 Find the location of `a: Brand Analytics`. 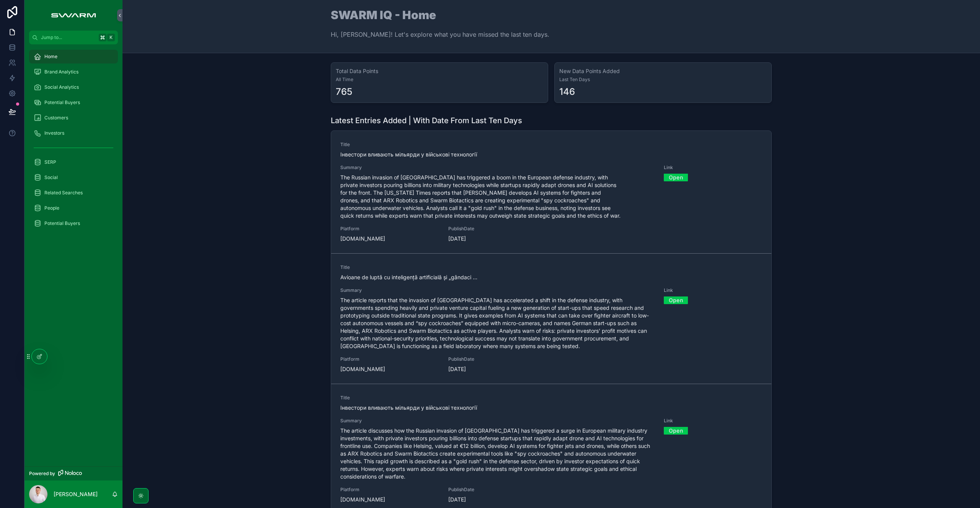

a: Brand Analytics is located at coordinates (74, 72).